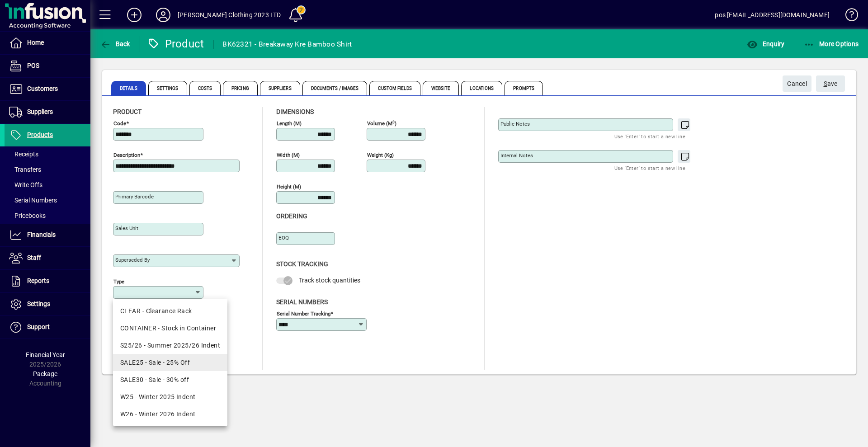  Describe the element at coordinates (120, 124) in the screenshot. I see `mat-label: Code` at that location.